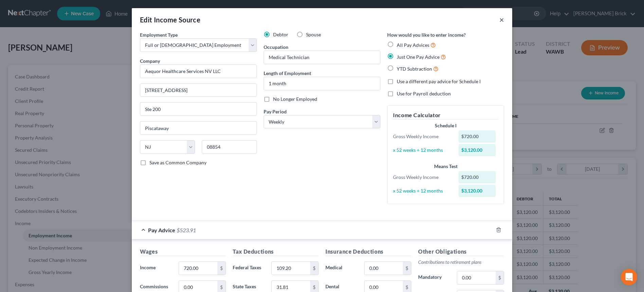 The width and height of the screenshot is (644, 292). What do you see at coordinates (414, 69) in the screenshot?
I see `span: YTD Subtraction` at bounding box center [414, 69].